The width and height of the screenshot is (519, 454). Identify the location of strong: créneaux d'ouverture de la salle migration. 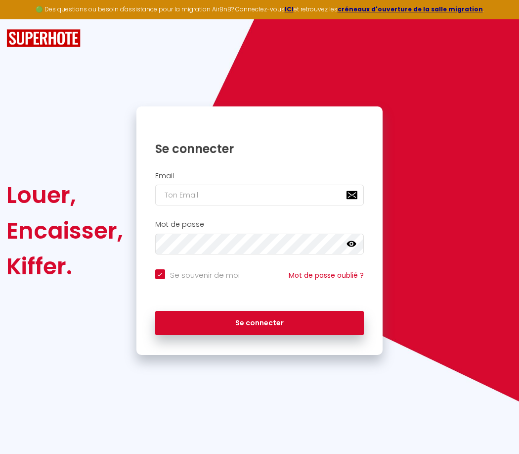
(410, 9).